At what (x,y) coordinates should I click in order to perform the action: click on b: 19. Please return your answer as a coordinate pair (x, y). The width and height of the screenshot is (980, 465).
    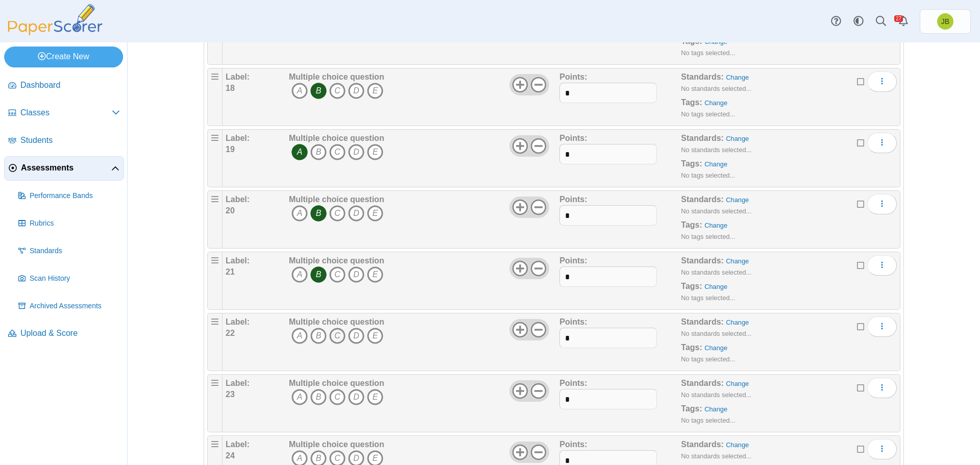
    Looking at the image, I should click on (230, 149).